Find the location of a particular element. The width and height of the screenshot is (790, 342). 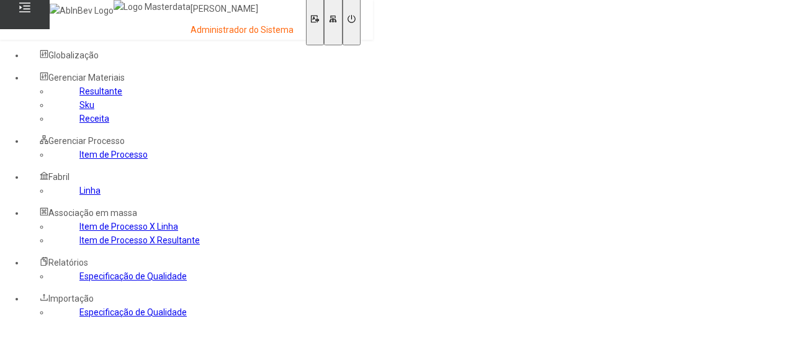

a: Item de Processo X Linha is located at coordinates (129, 227).